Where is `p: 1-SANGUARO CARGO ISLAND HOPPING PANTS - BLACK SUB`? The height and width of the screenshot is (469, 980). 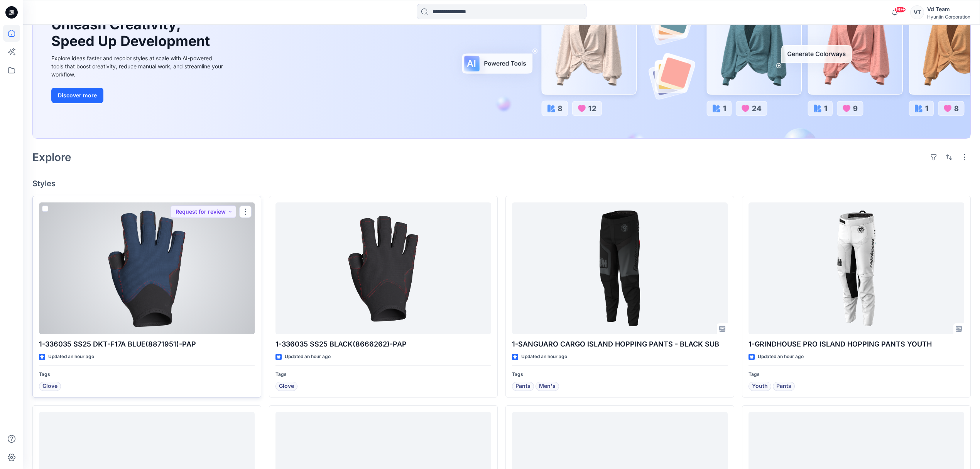
p: 1-SANGUARO CARGO ISLAND HOPPING PANTS - BLACK SUB is located at coordinates (620, 344).